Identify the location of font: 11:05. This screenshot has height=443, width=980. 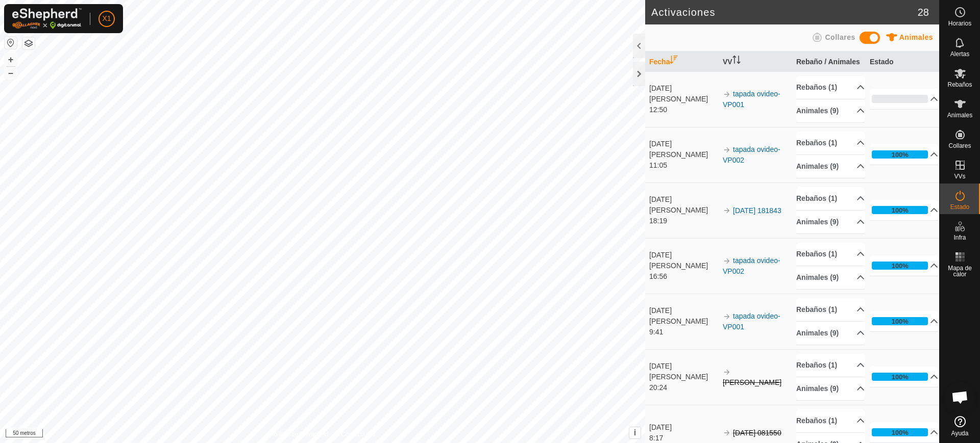
(658, 166).